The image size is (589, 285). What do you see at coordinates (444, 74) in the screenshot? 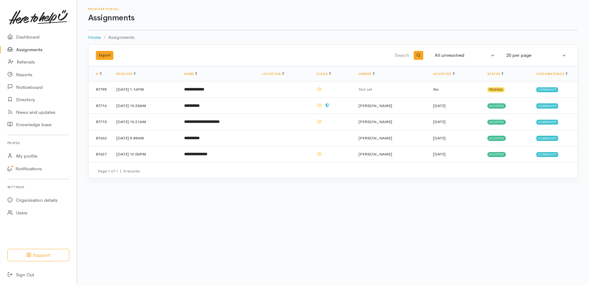
I see `a: Accepted` at bounding box center [444, 74].